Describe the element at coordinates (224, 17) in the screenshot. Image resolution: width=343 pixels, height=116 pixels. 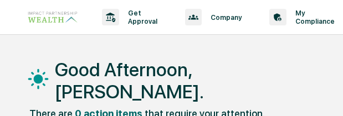
I see `p: Company` at that location.